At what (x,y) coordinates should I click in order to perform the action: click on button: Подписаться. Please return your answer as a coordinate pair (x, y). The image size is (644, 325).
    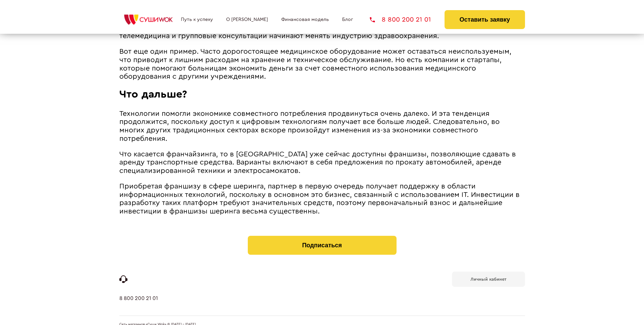
    Looking at the image, I should click on (322, 245).